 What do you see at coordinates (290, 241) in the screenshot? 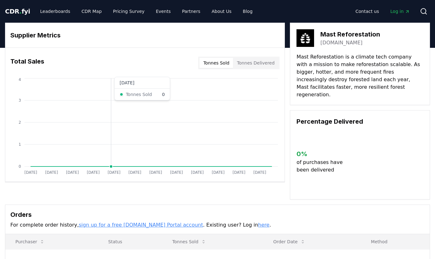
I see `button: Order Date` at bounding box center [290, 241].